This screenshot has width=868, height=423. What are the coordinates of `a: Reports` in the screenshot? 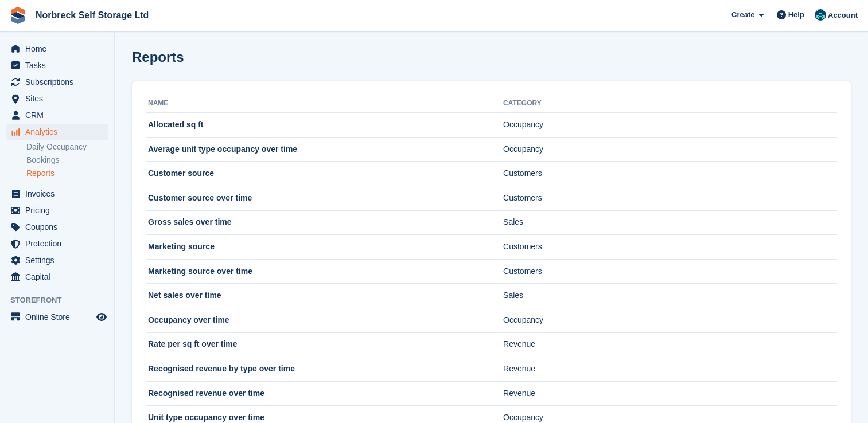 It's located at (67, 173).